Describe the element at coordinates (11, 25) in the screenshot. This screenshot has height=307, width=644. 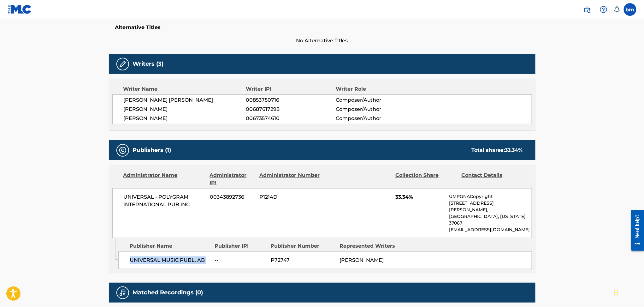
I see `div: Open Resource Center` at that location.